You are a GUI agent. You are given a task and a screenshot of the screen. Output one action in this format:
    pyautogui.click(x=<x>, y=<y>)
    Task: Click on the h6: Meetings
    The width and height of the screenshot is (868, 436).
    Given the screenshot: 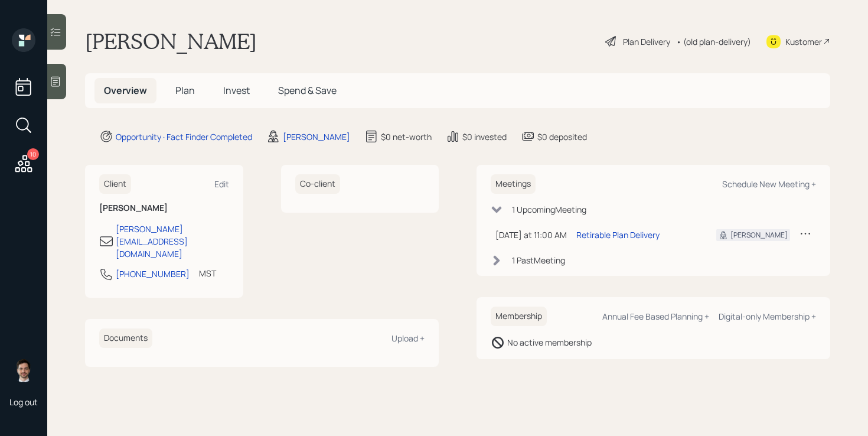 What is the action you would take?
    pyautogui.click(x=513, y=183)
    